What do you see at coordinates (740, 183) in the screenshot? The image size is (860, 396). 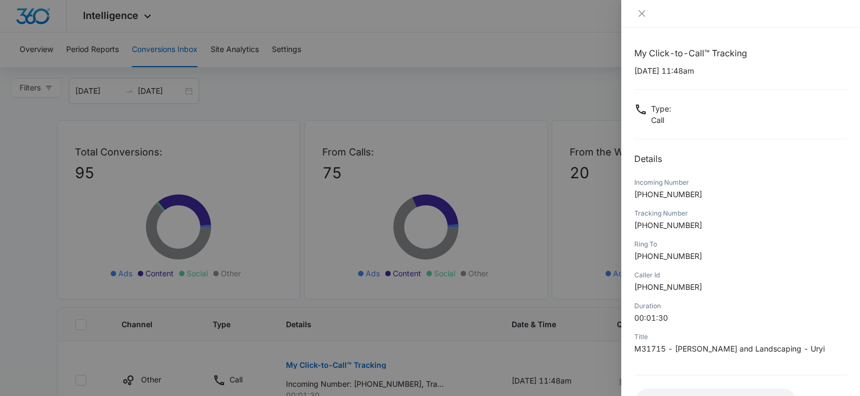 I see `div: Incoming Number` at bounding box center [740, 183].